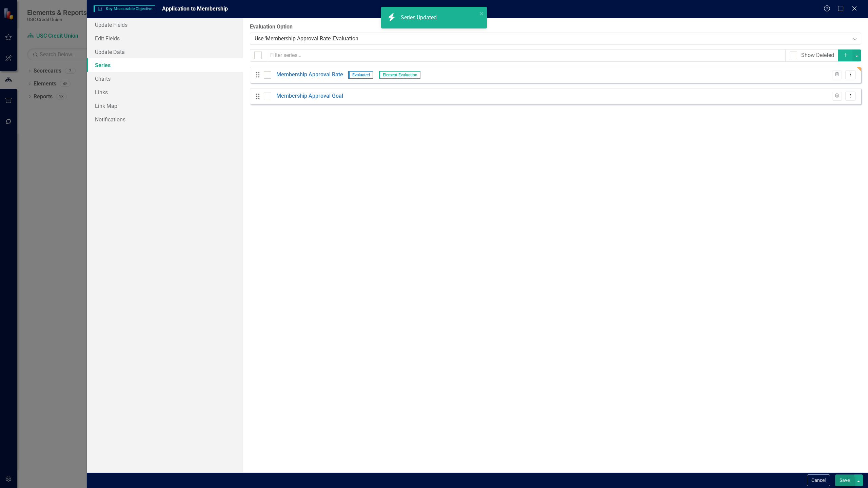 The height and width of the screenshot is (488, 868). Describe the element at coordinates (165, 25) in the screenshot. I see `a: Update Fields` at that location.